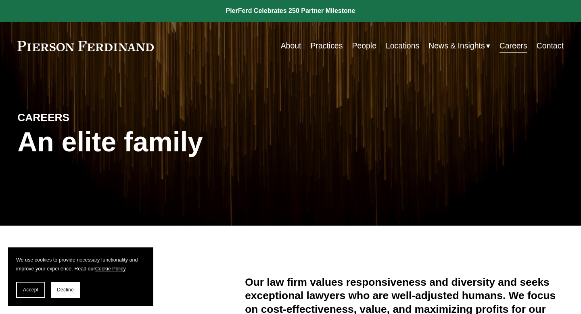 Image resolution: width=581 pixels, height=314 pixels. Describe the element at coordinates (291, 46) in the screenshot. I see `a: About` at that location.